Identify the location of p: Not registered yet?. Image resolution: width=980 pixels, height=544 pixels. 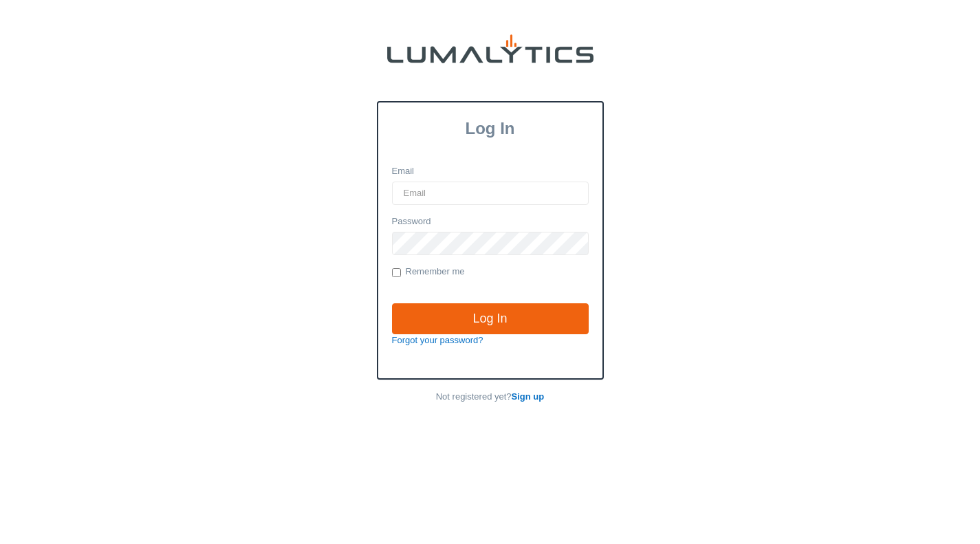
(490, 397).